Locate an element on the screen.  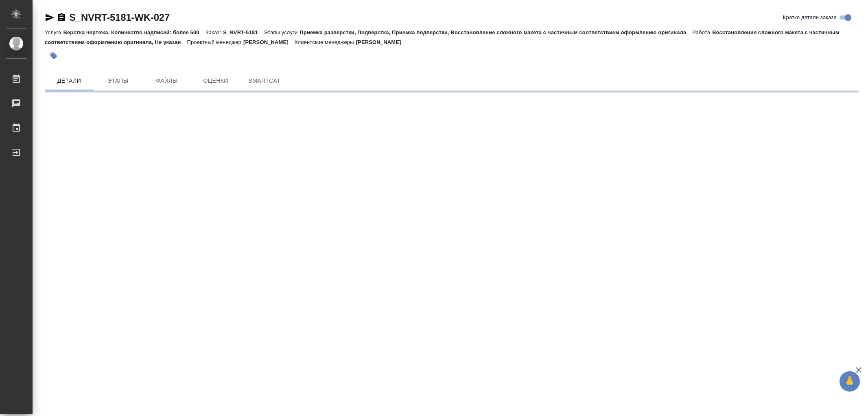
p: S_NVRT-5181 is located at coordinates (244, 32).